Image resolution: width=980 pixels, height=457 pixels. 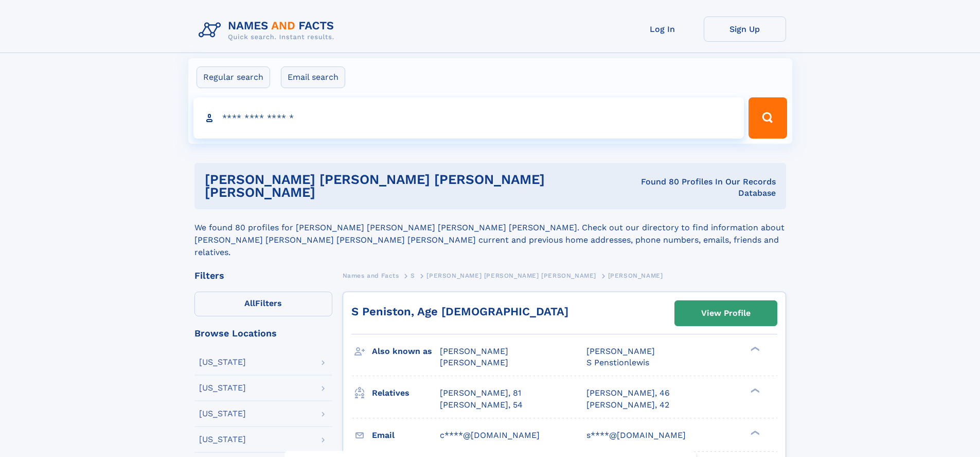 What do you see at coordinates (249, 302) in the screenshot?
I see `span: All` at bounding box center [249, 302].